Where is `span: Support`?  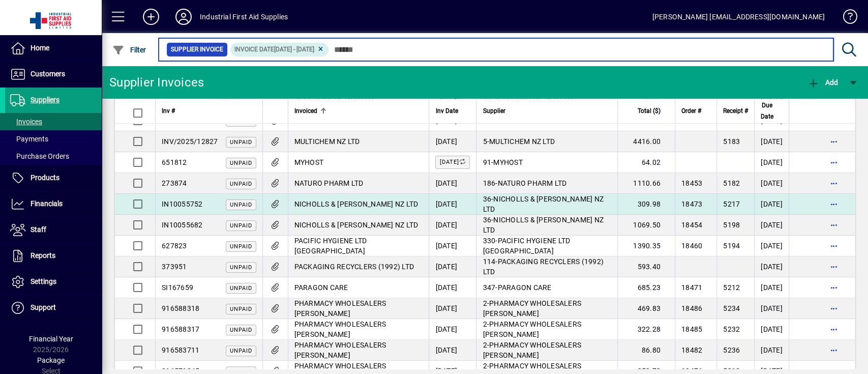 span: Support is located at coordinates (43, 307).